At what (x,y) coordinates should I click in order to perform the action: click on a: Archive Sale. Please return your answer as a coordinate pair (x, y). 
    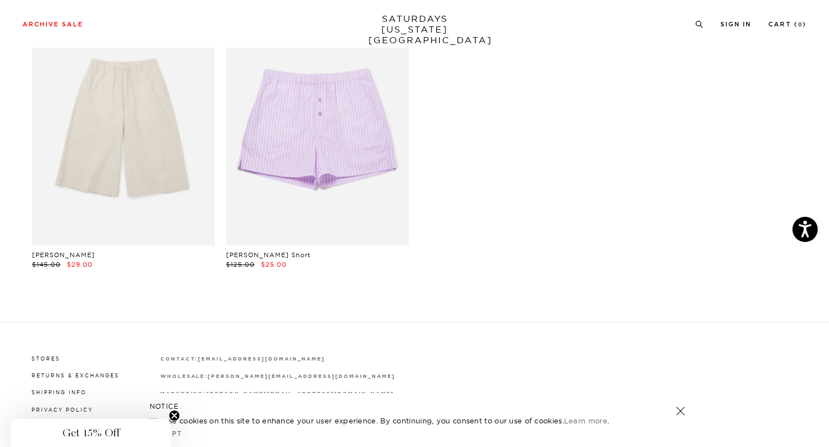
    Looking at the image, I should click on (53, 24).